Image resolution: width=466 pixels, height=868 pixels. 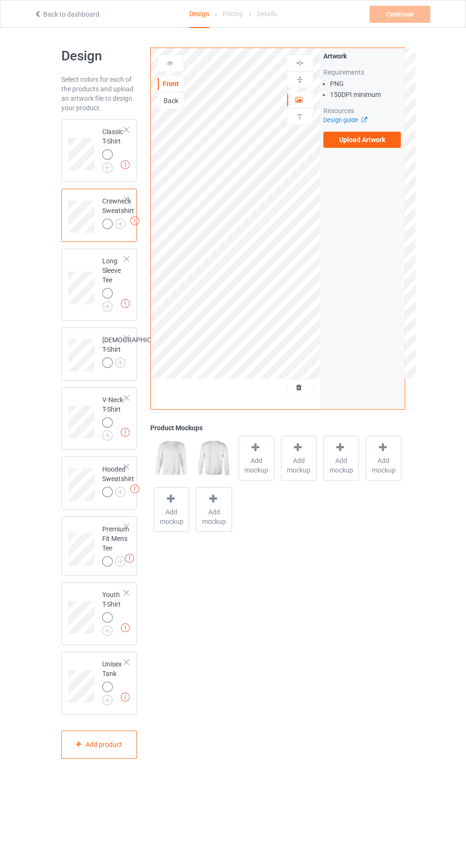 I want to click on label: Upload Artwork, so click(x=362, y=140).